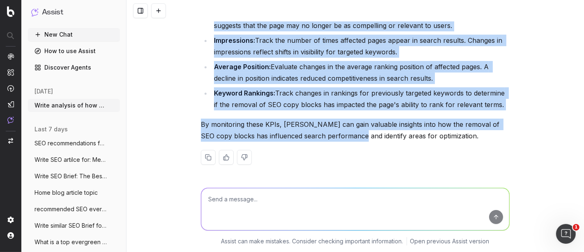 The image size is (584, 252). Describe the element at coordinates (51, 129) in the screenshot. I see `span: last 7 days` at that location.